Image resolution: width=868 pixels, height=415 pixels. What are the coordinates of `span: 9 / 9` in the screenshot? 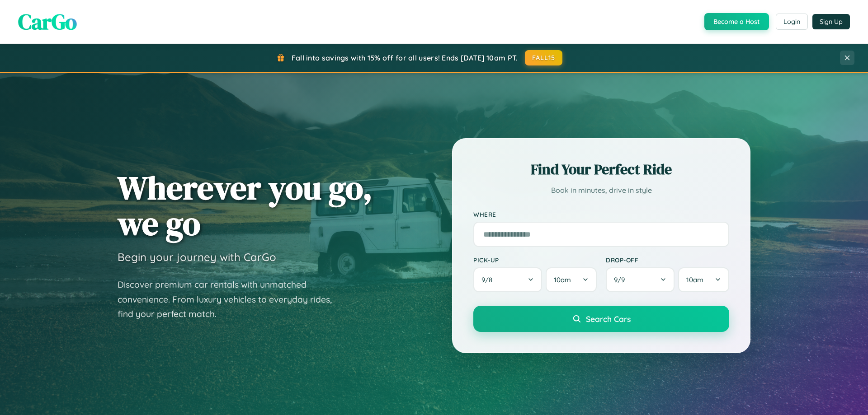 It's located at (621, 280).